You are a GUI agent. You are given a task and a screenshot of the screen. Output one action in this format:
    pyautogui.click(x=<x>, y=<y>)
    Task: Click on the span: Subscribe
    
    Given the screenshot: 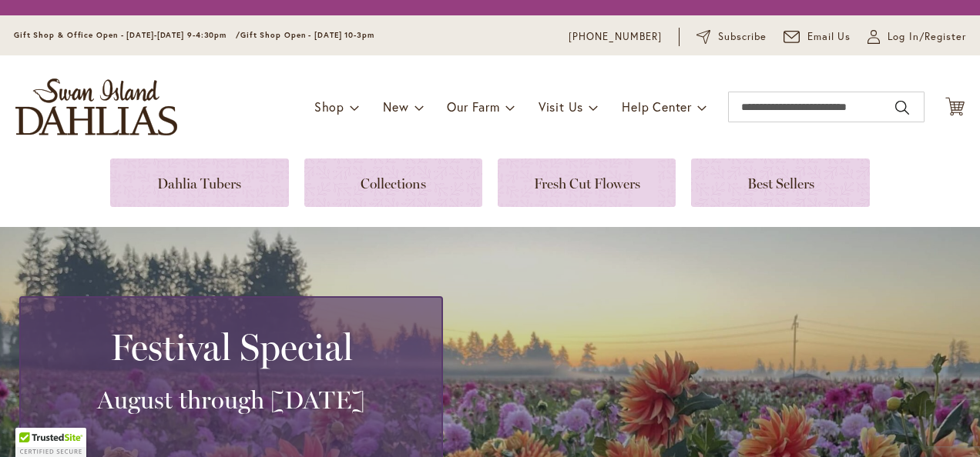 What is the action you would take?
    pyautogui.click(x=742, y=37)
    